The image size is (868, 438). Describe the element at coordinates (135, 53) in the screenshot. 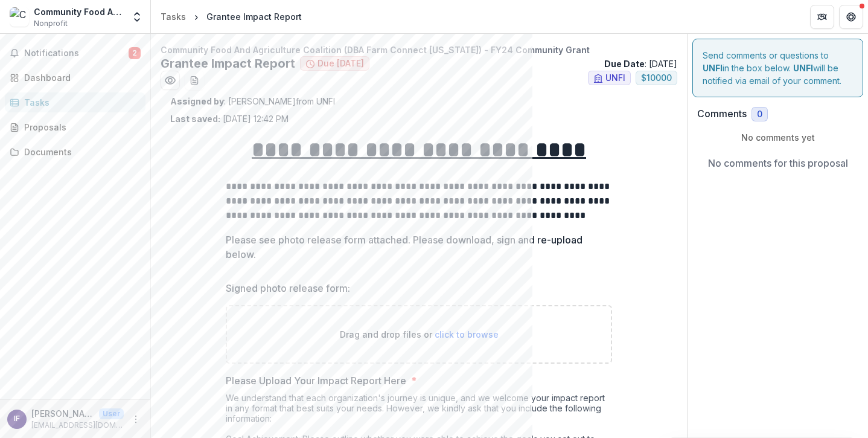

I see `span: 2` at that location.